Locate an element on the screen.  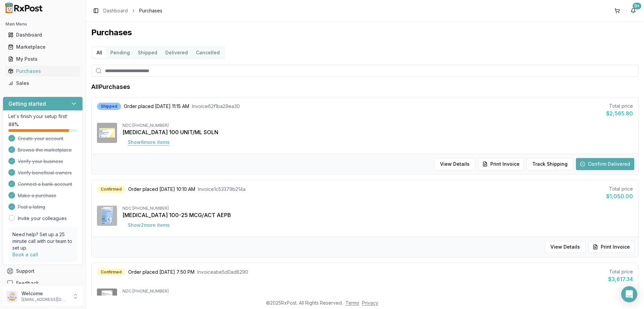
a: Purchases is located at coordinates (43, 71).